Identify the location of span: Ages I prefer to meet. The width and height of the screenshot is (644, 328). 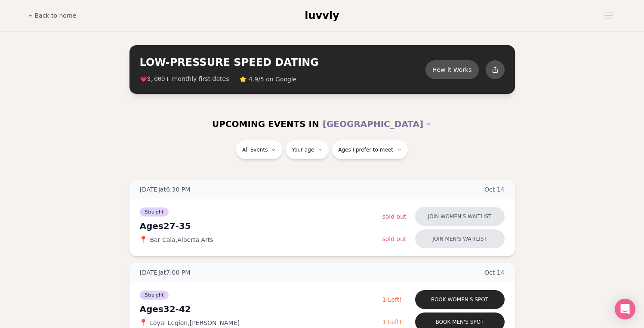
(365, 150).